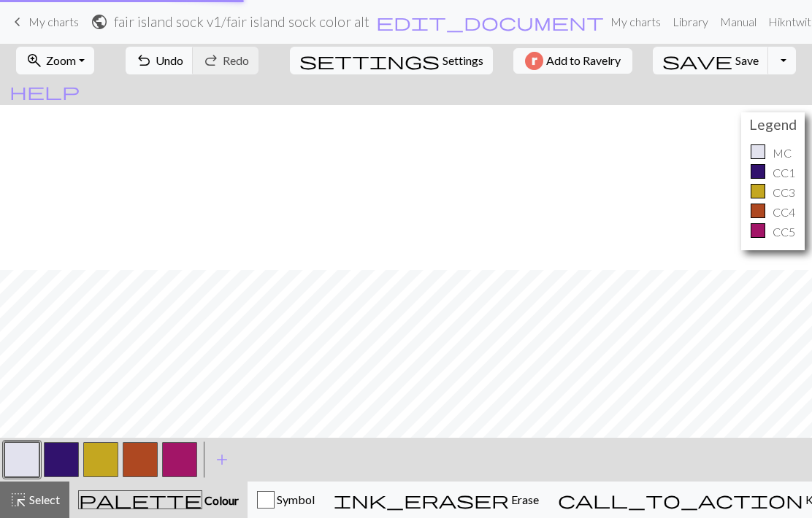 Image resolution: width=812 pixels, height=518 pixels. What do you see at coordinates (463, 60) in the screenshot?
I see `span: Settings` at bounding box center [463, 60].